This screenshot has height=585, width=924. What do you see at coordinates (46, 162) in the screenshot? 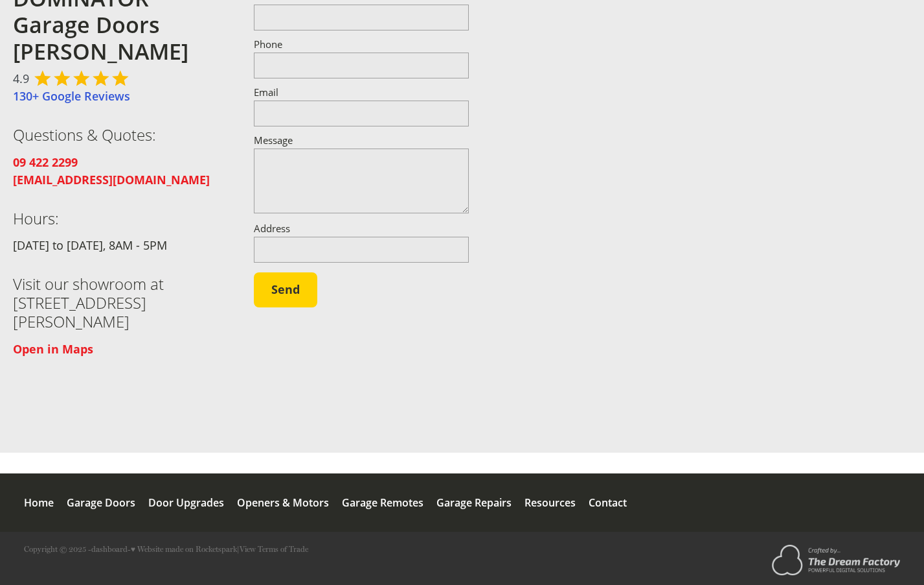
I see `strong: 09 422 2299` at bounding box center [46, 162].